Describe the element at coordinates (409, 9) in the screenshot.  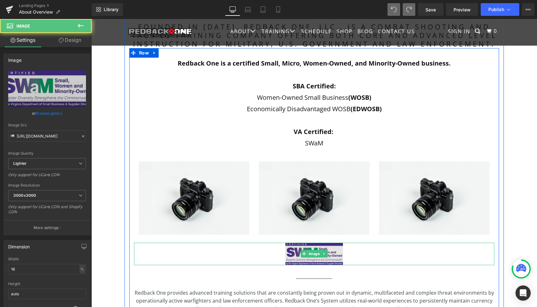
I see `button: Redo` at that location.